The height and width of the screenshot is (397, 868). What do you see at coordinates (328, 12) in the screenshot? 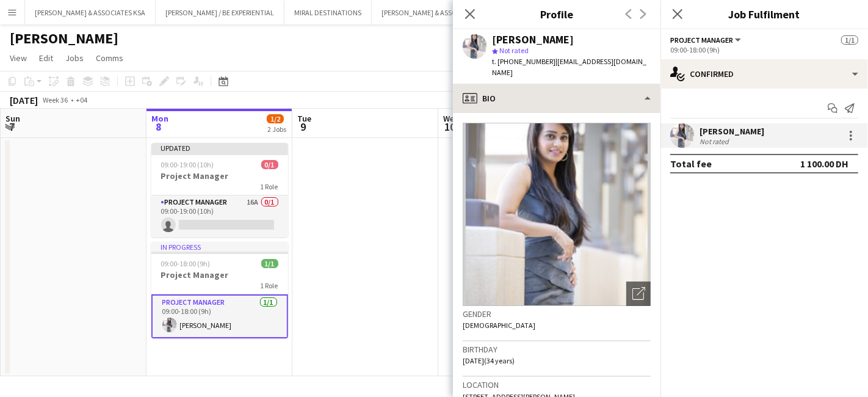
I see `button: MIRAL DESTINATIONS` at bounding box center [328, 12].